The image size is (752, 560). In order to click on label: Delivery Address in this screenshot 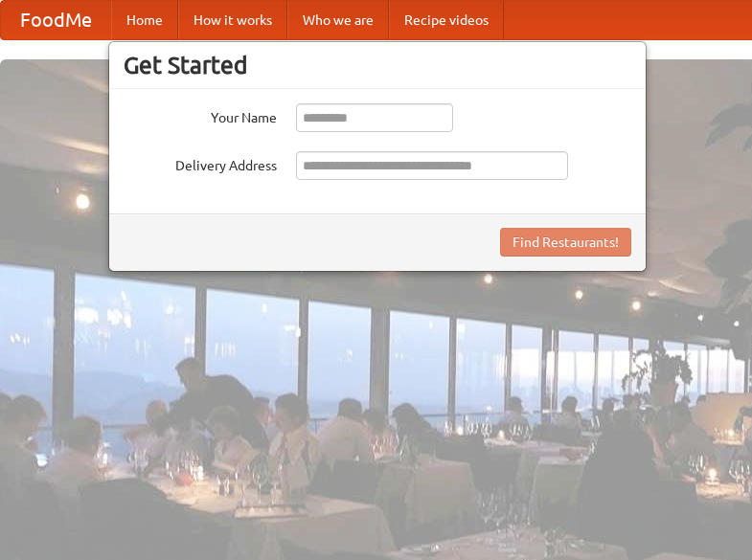, I will do `click(200, 163)`.